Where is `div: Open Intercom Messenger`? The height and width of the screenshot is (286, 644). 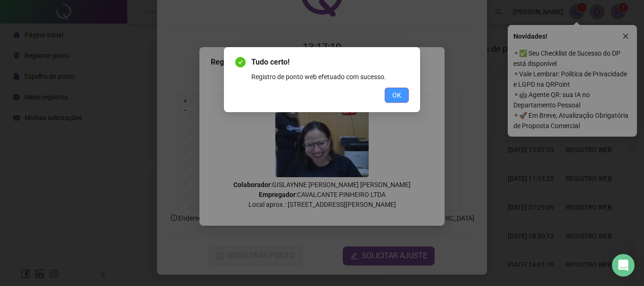 div: Open Intercom Messenger is located at coordinates (623, 265).